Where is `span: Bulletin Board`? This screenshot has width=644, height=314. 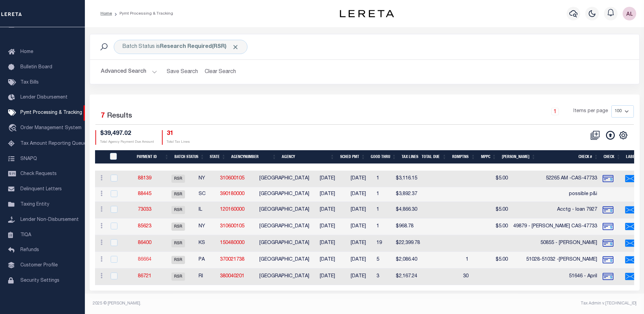
span: Bulletin Board is located at coordinates (37, 68).